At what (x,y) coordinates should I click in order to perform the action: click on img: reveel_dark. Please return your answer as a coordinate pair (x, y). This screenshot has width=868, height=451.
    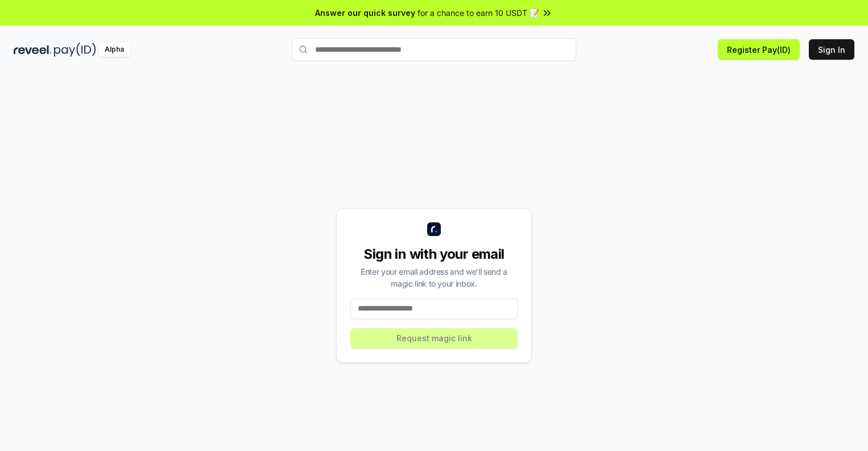
    Looking at the image, I should click on (33, 50).